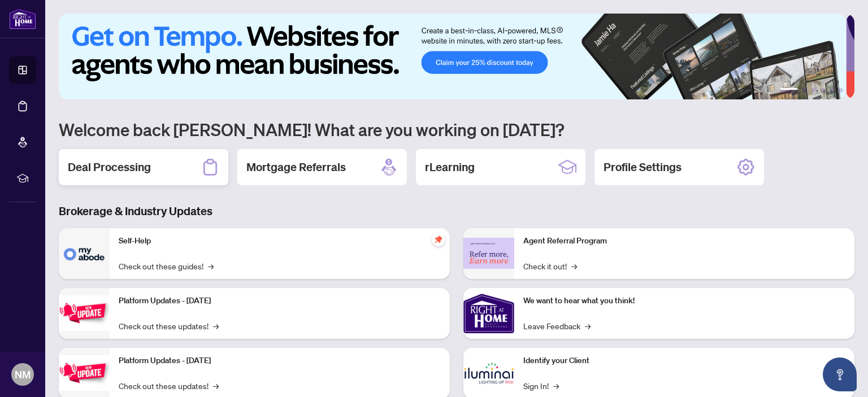  I want to click on h3: Brokerage & Industry Updates, so click(456, 211).